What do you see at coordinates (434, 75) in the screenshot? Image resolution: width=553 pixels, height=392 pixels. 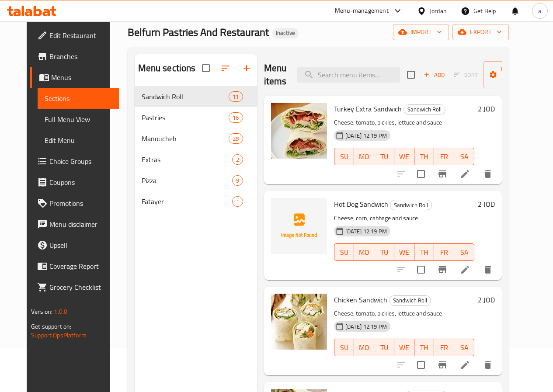 I see `button: Add` at bounding box center [434, 75].